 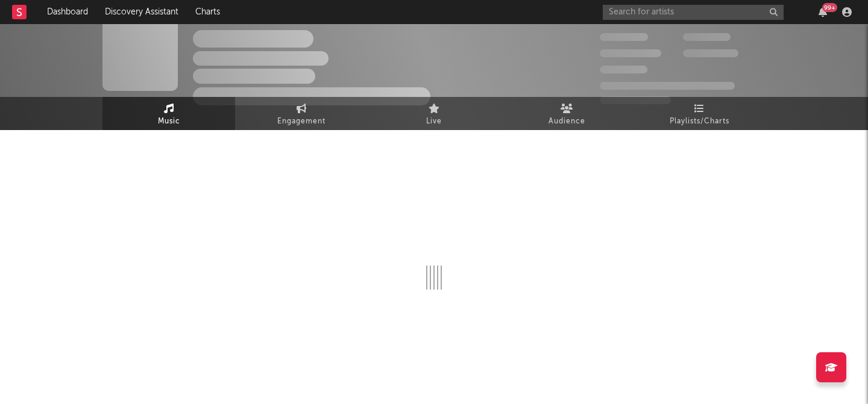 I want to click on input: Search for artists, so click(x=693, y=12).